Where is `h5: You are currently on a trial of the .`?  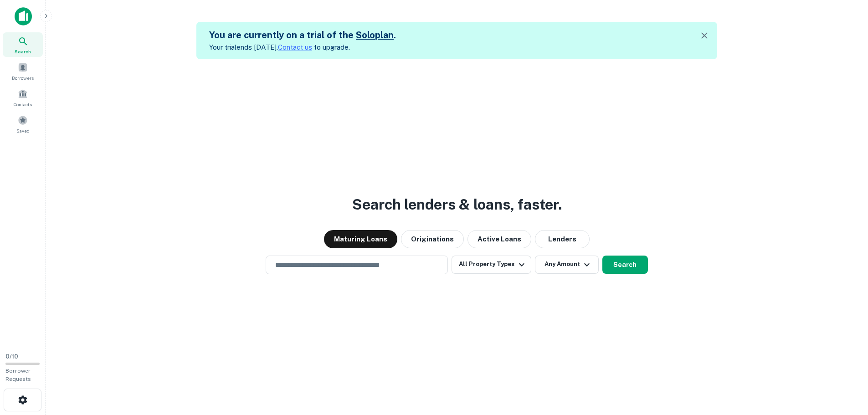 h5: You are currently on a trial of the . is located at coordinates (302, 35).